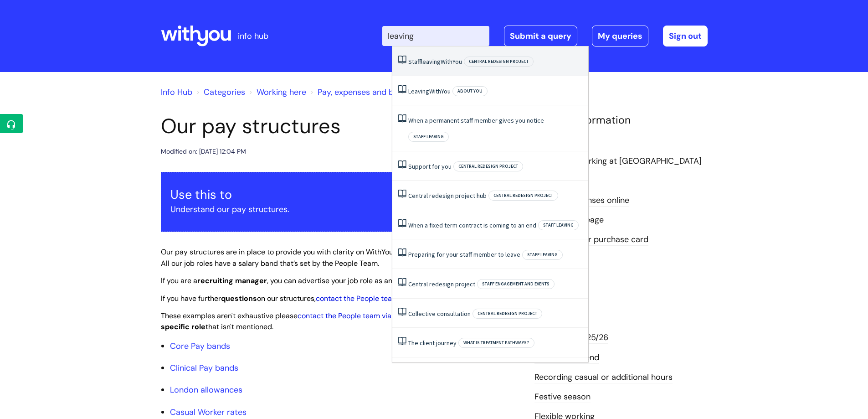 The height and width of the screenshot is (419, 868). What do you see at coordinates (496, 343) in the screenshot?
I see `span: What is Treatment Pathways?` at bounding box center [496, 343].